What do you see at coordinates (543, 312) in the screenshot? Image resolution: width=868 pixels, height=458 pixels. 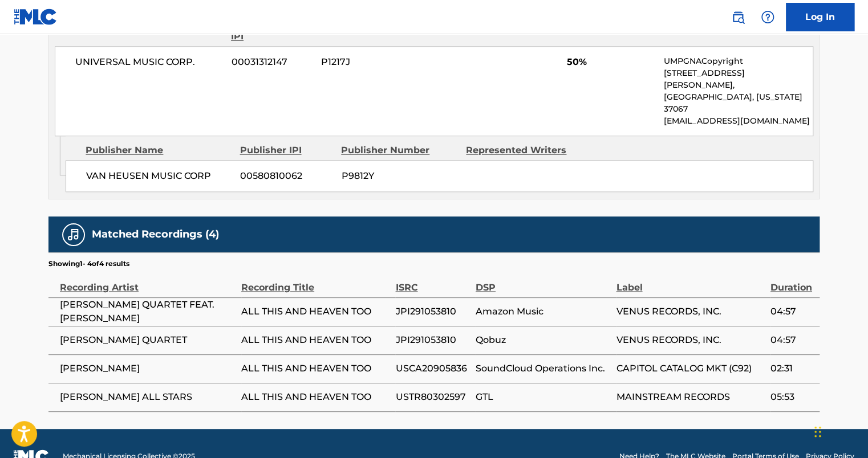 I see `span: Amazon Music` at bounding box center [543, 312].